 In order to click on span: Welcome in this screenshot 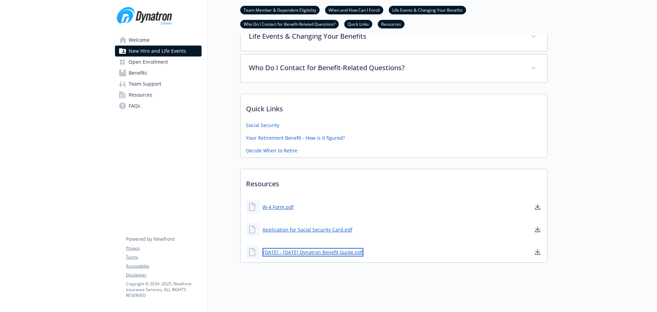, I will do `click(139, 40)`.